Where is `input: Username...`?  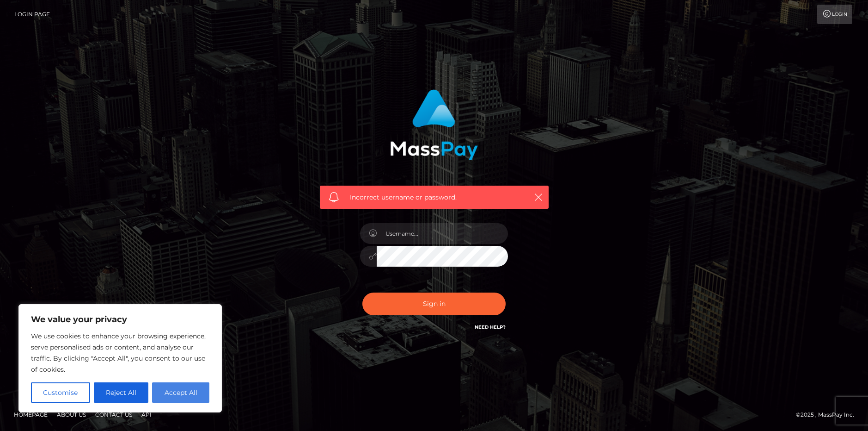 input: Username... is located at coordinates (442, 233).